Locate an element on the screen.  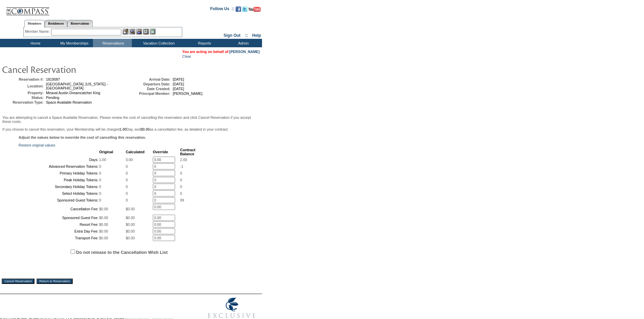
td: Principal Member: is located at coordinates (150, 93).